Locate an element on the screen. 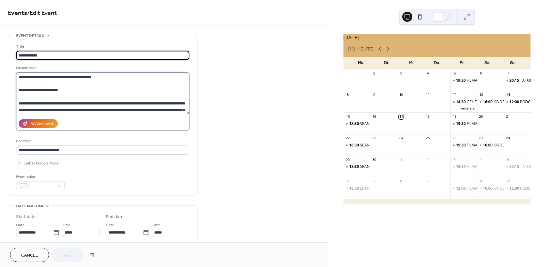 This screenshot has height=267, width=546. div: FILMABEND: KUNDSCHAFTER DES FRIEDENS 2 is located at coordinates (463, 189).